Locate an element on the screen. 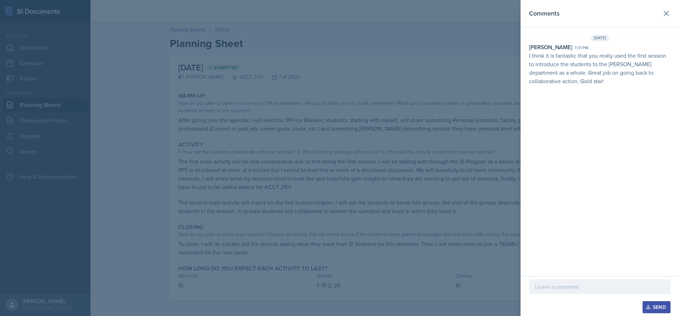 This screenshot has height=316, width=679. button: Send is located at coordinates (656, 307).